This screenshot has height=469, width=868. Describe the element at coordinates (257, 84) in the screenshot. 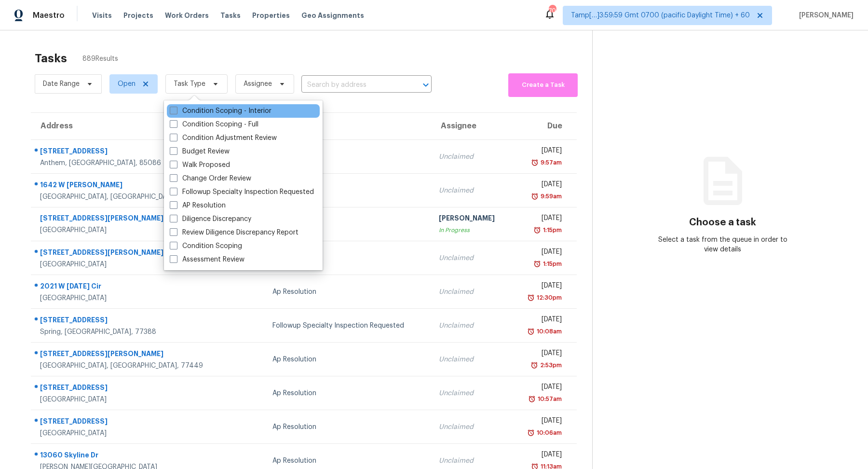

I see `span: Assignee` at that location.